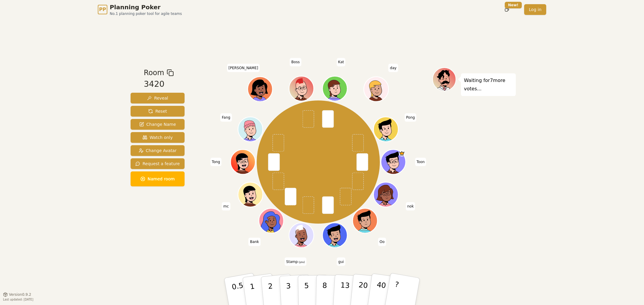  Describe the element at coordinates (158, 138) in the screenshot. I see `span: Watch only` at that location.